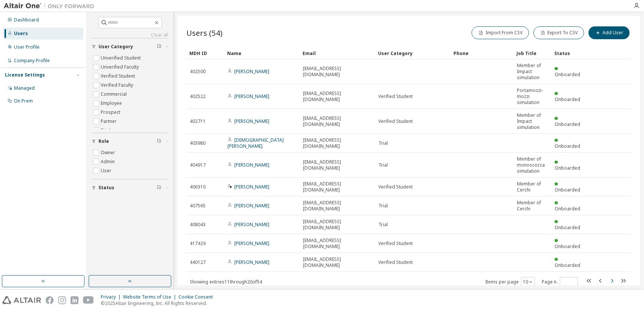  What do you see at coordinates (528, 282) in the screenshot?
I see `button: 10` at bounding box center [528, 282].